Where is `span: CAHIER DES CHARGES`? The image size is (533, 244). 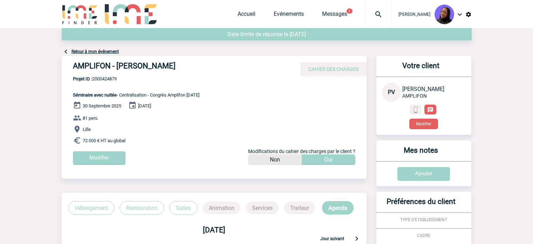 span: CAHIER DES CHARGES is located at coordinates (333, 69).